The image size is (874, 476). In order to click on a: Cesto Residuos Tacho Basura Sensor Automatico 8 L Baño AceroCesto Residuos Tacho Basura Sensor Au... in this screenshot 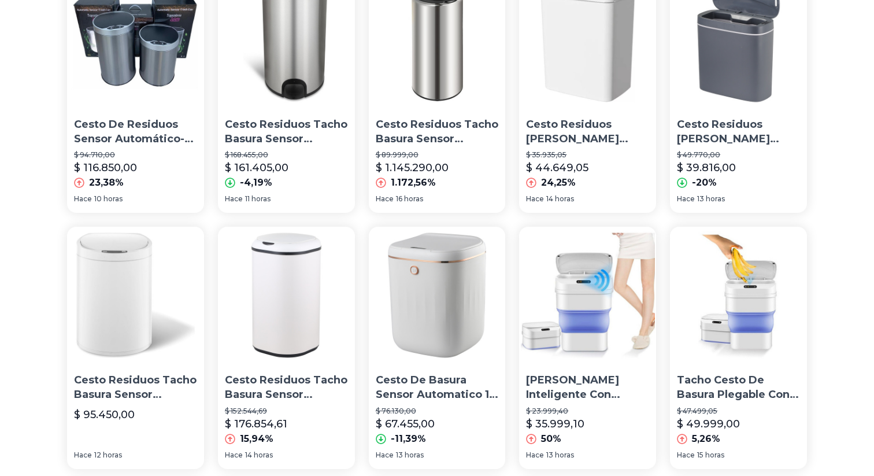, I will do `click(135, 347)`.